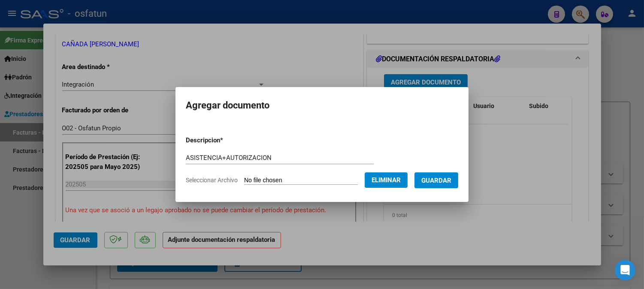  I want to click on p: Descripcion, so click(226, 140).